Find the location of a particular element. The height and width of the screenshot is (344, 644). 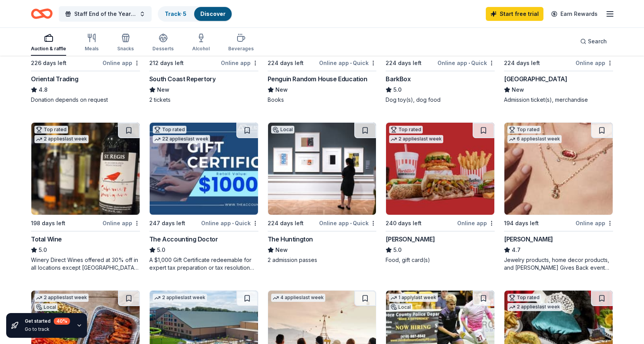

button: Beverages is located at coordinates (241, 43).